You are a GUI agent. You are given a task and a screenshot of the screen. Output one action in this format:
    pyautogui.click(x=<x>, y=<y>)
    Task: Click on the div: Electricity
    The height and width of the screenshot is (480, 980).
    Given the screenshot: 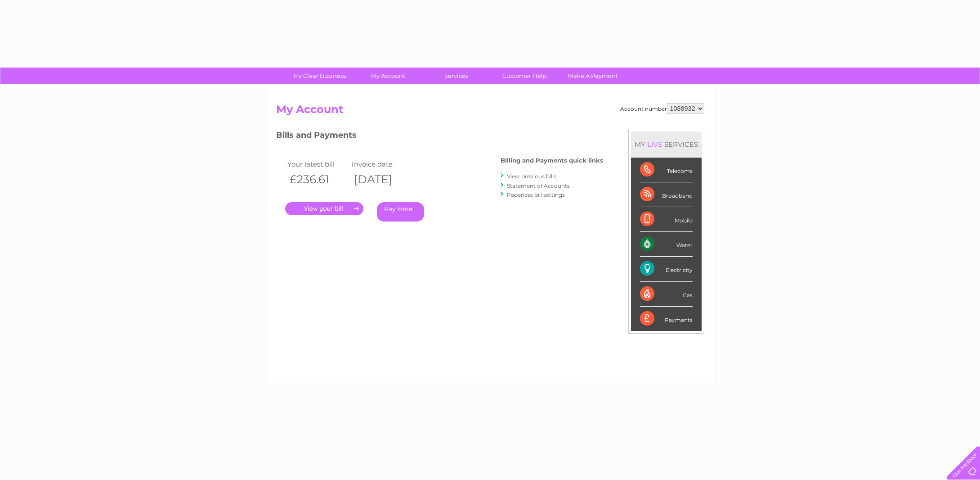 What is the action you would take?
    pyautogui.click(x=667, y=268)
    